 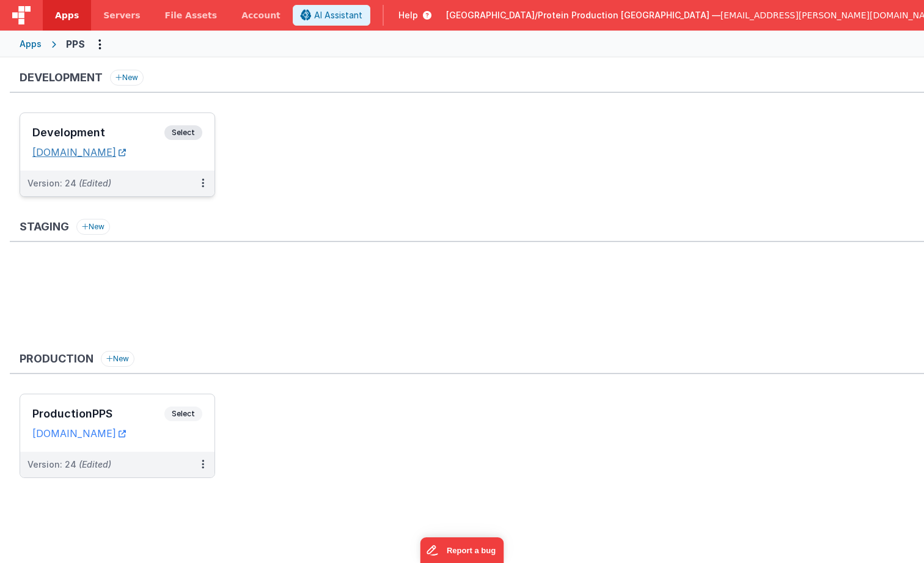 What do you see at coordinates (191, 16) in the screenshot?
I see `span: File Assets` at bounding box center [191, 16].